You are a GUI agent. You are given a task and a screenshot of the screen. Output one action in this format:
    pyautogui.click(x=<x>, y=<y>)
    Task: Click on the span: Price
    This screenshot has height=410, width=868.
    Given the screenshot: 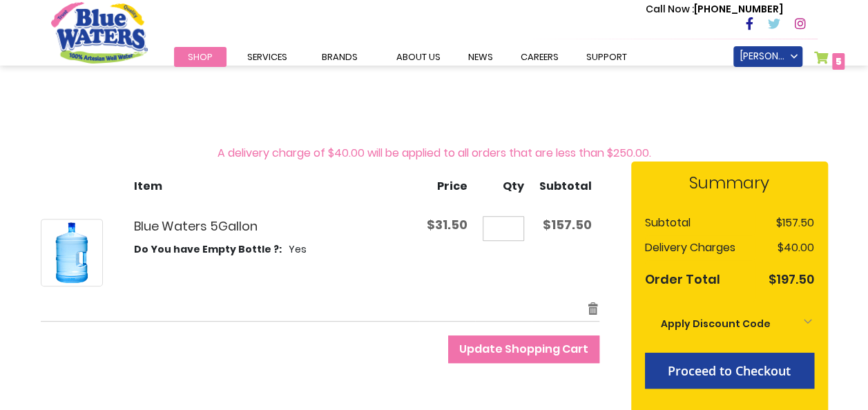 What is the action you would take?
    pyautogui.click(x=452, y=186)
    